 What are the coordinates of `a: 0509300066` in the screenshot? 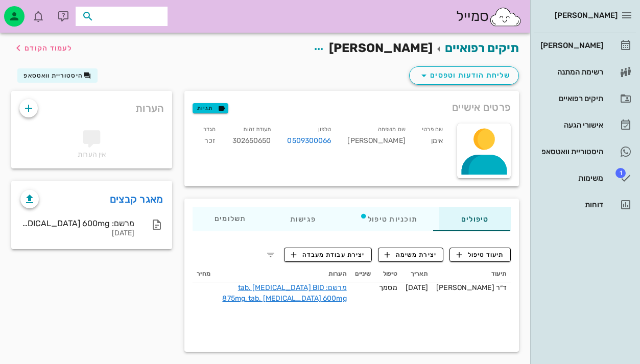 It's located at (309, 141).